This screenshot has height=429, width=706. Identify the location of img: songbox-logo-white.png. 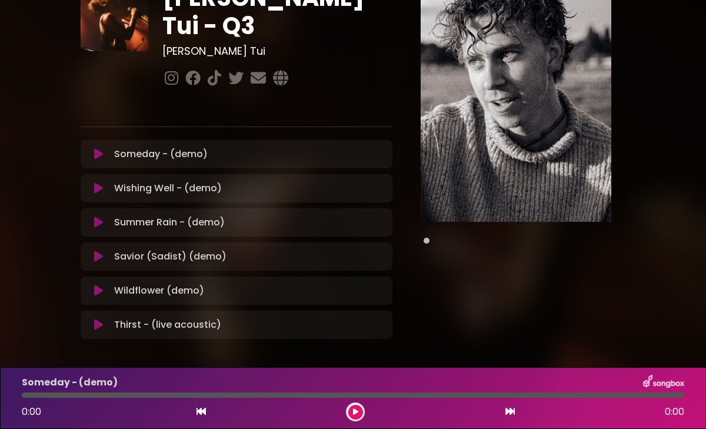
(664, 383).